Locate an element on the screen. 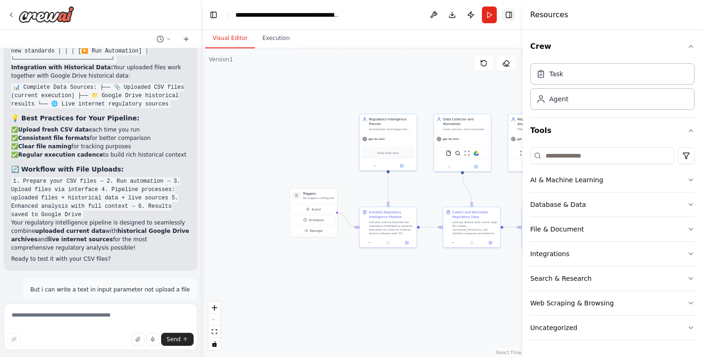 The height and width of the screenshot is (357, 702). div: Lore ips dolorsi ame conse adipi ELI seddo: {eiusmod_temporinc_utl} (etdolor magnaal enimadmin), ... is located at coordinates (475, 228).